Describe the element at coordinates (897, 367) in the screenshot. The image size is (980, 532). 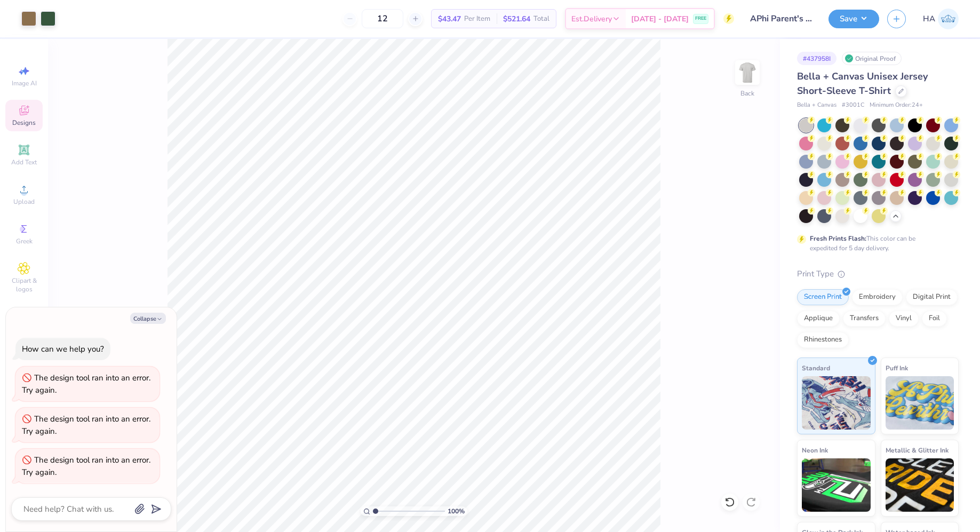
I see `span: Puff Ink` at that location.